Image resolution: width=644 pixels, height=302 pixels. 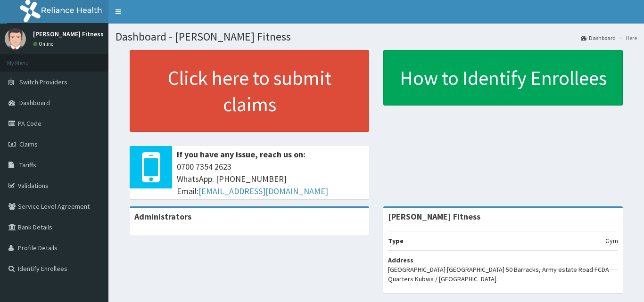 I want to click on a: Dashboard, so click(x=598, y=38).